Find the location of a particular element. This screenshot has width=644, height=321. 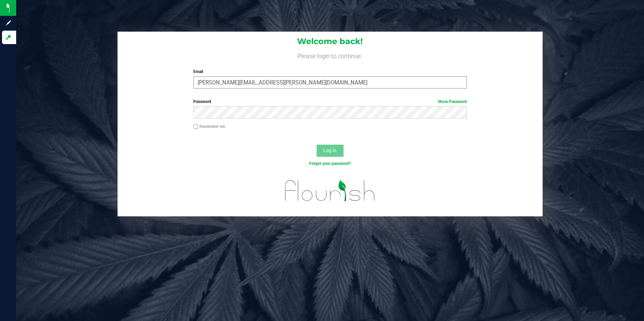

input: Remember me is located at coordinates (196, 127).